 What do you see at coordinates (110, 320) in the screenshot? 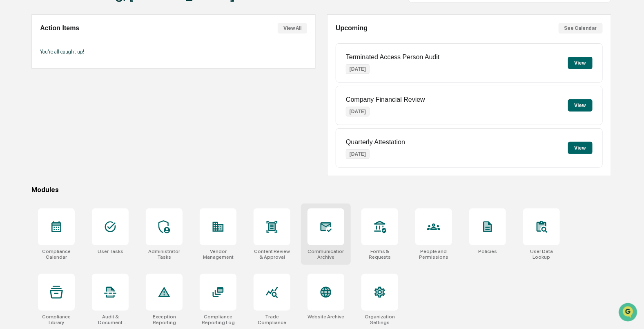
I see `div: Audit & Document Logs` at bounding box center [110, 320].